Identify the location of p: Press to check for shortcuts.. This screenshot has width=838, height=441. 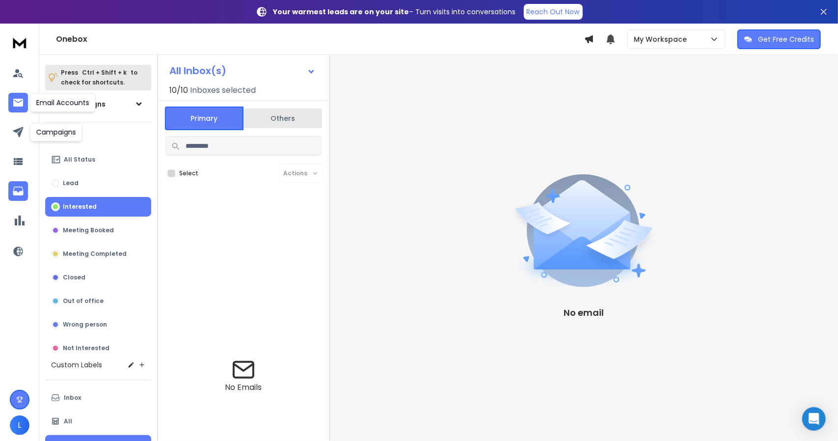
(99, 78).